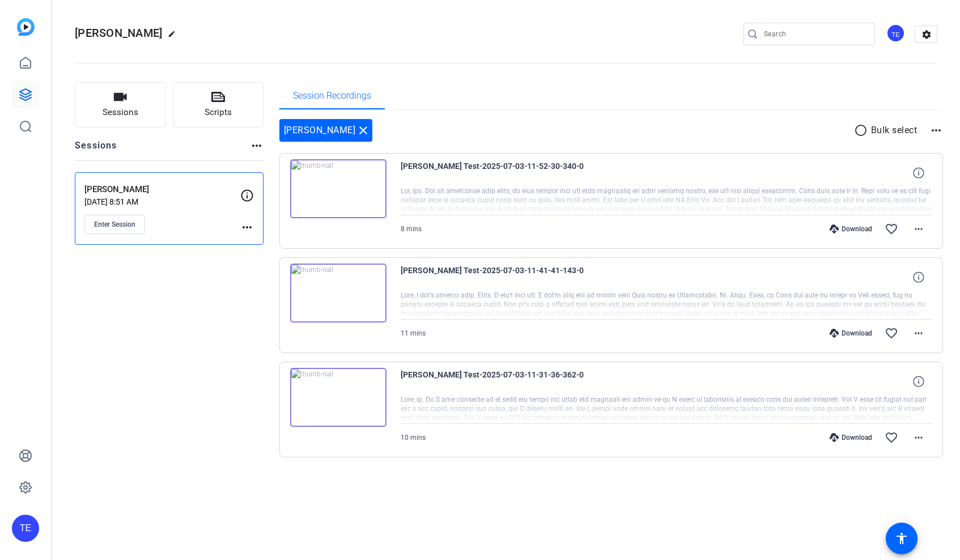 The height and width of the screenshot is (560, 960). What do you see at coordinates (363, 131) in the screenshot?
I see `mat-icon: close` at bounding box center [363, 131].